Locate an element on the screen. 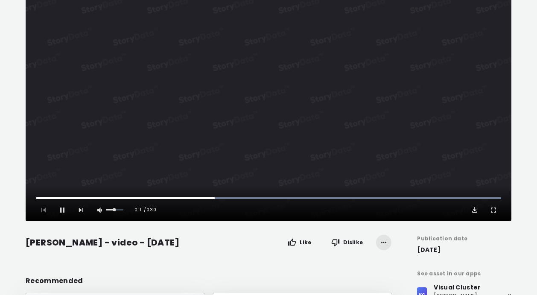  button: Next Asset is located at coordinates (81, 210).